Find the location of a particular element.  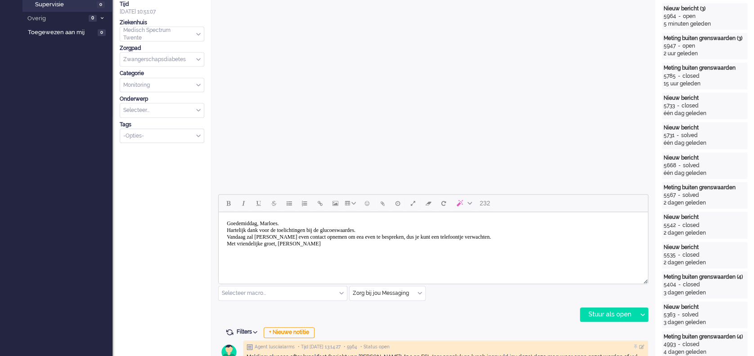

button: Insert/edit link is located at coordinates (320, 203).